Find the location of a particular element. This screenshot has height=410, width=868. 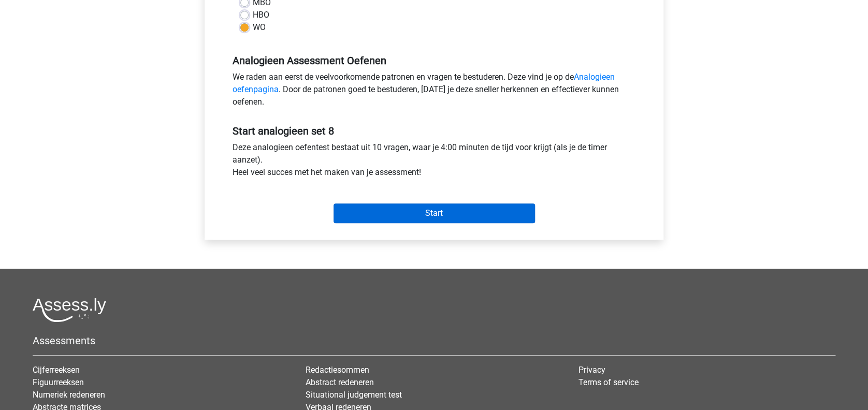

div: We raden aan eerst de veelvoorkomende patronen en vragen te bestuderen. Deze vind je op de . Door... is located at coordinates (434, 92).